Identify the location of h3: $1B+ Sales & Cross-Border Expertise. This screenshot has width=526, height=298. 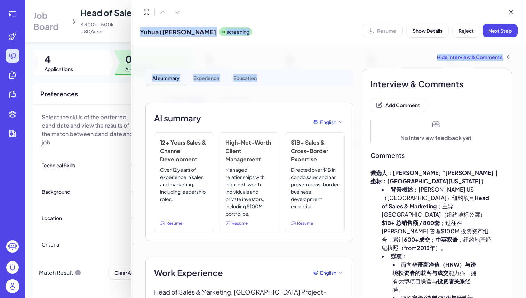
(315, 151).